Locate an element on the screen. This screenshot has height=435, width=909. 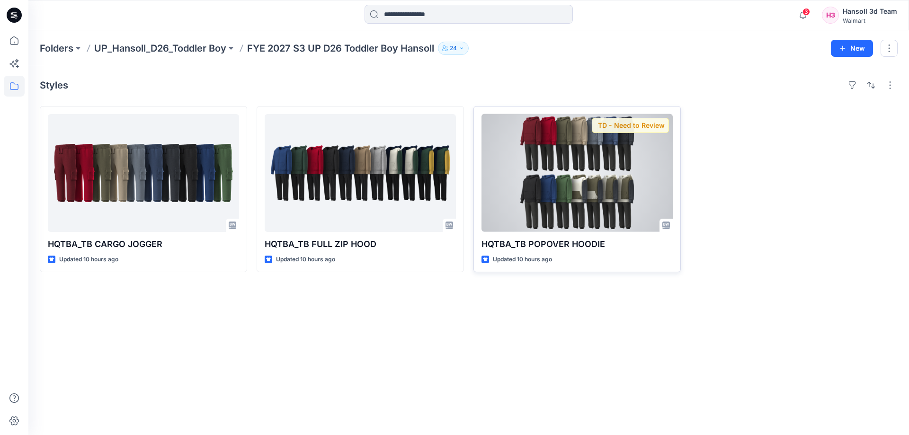
a: Folders is located at coordinates (56, 48).